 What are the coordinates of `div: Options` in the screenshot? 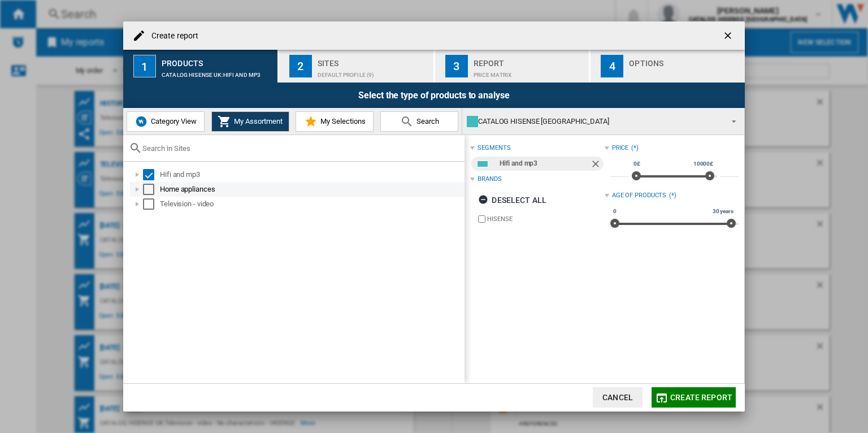 It's located at (685, 60).